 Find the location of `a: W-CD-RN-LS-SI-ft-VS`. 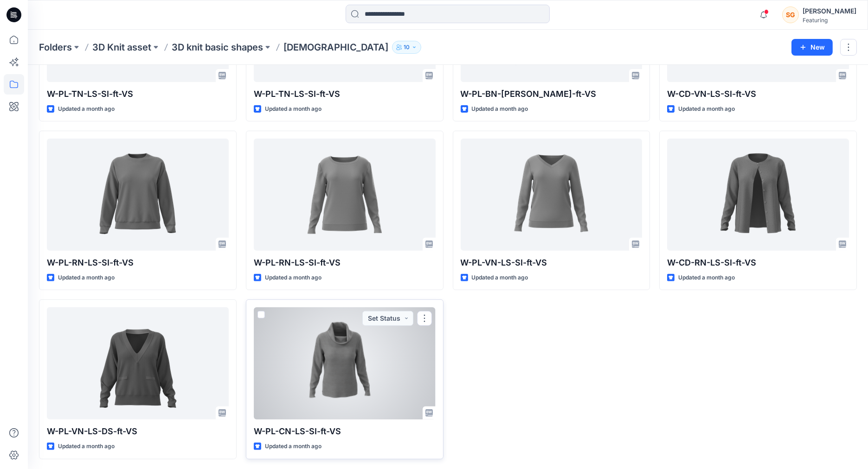

a: W-CD-RN-LS-SI-ft-VS is located at coordinates (758, 195).